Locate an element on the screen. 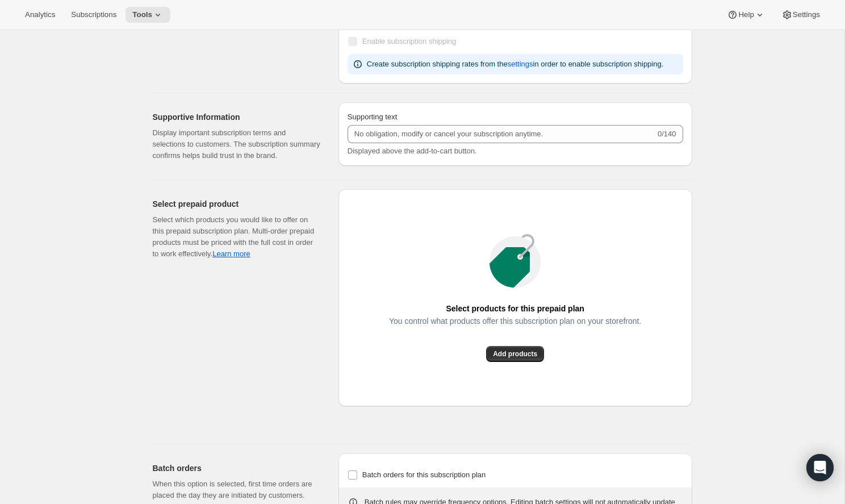 Image resolution: width=845 pixels, height=504 pixels. span: You control what products offer this subscription plan on your storefront. is located at coordinates (515, 321).